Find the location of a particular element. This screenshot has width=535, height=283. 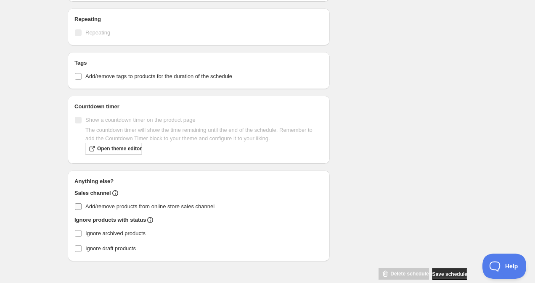

span: Show a countdown timer on the product page is located at coordinates (140, 120).